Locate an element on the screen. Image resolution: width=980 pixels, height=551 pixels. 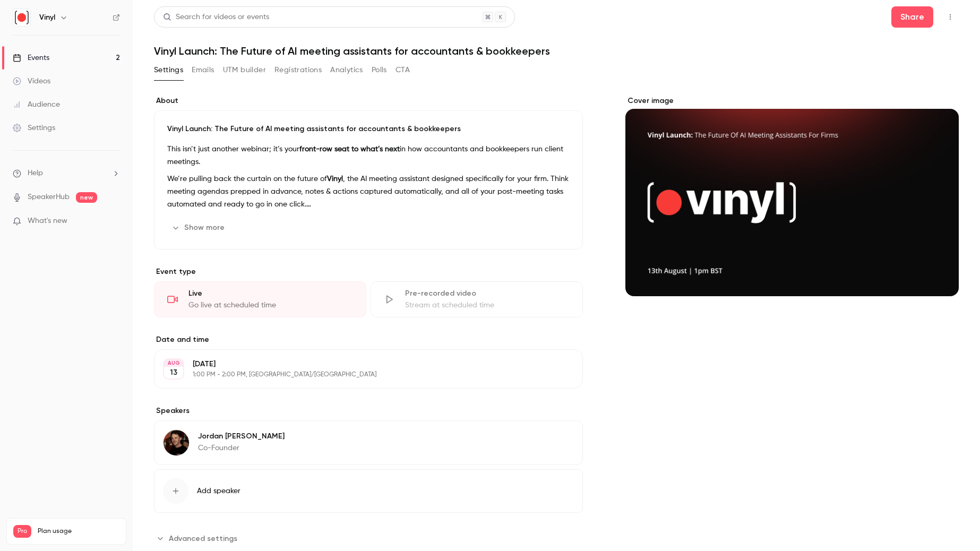
label: Speakers is located at coordinates (369, 412).